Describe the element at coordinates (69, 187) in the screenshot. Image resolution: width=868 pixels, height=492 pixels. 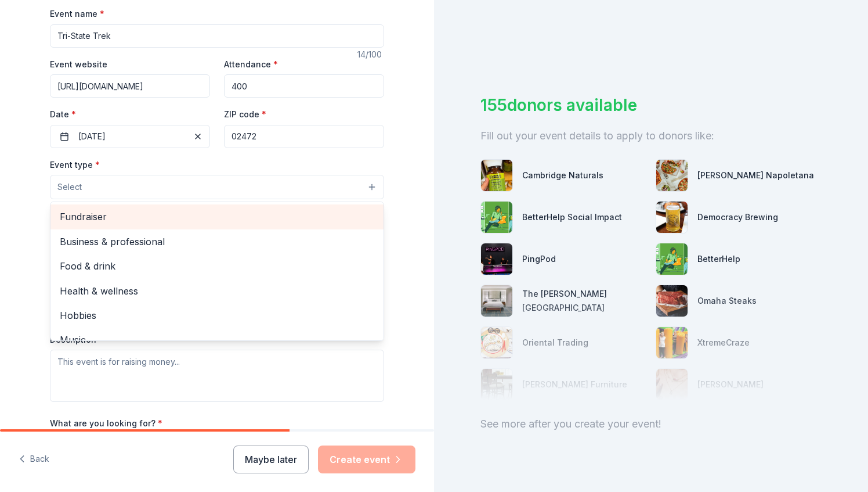
I see `span: Select` at that location.